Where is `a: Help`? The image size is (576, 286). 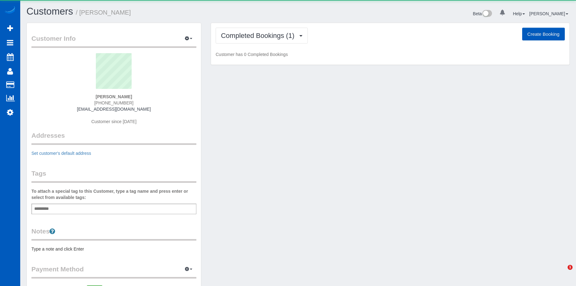
a: Help is located at coordinates (519, 14).